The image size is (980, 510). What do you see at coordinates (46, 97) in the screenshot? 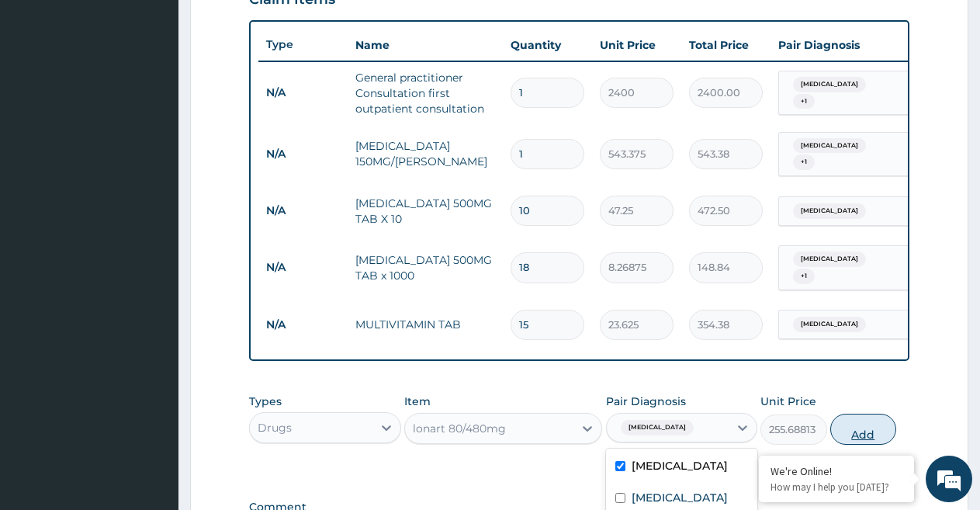
I see `img: d_794563401_company_1708531726252_794563401` at bounding box center [46, 97].